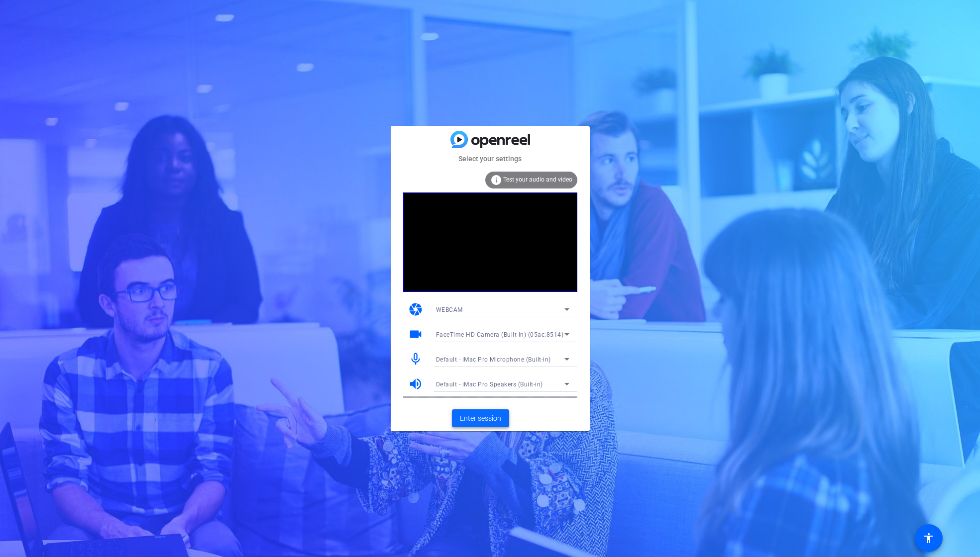 This screenshot has height=557, width=980. Describe the element at coordinates (493, 359) in the screenshot. I see `span: Default - iMac Pro Microphone (Built-in)` at that location.